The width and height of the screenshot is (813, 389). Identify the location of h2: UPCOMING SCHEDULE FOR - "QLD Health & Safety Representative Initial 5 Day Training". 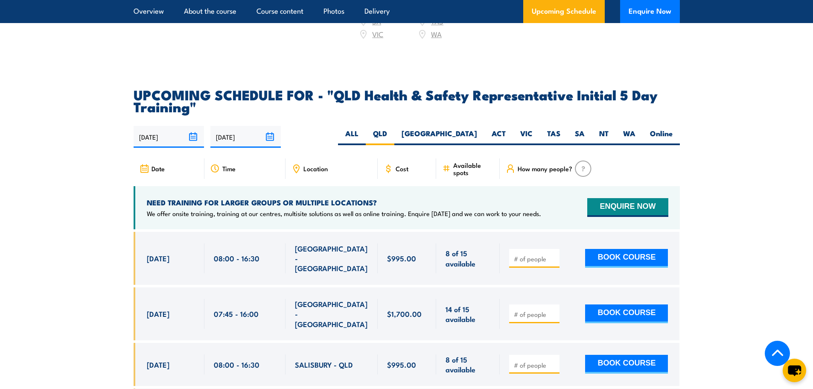
(407, 100).